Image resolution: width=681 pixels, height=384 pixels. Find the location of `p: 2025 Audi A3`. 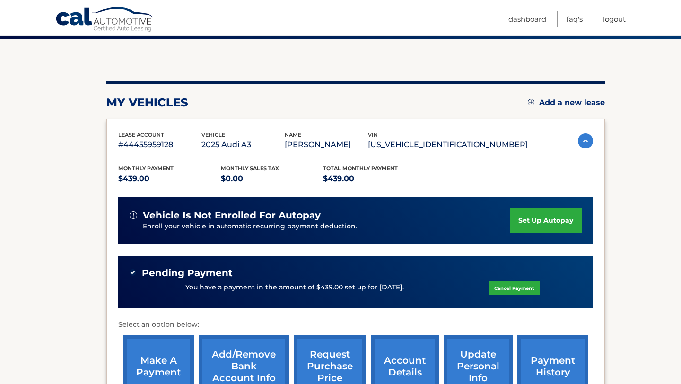

p: 2025 Audi A3 is located at coordinates (243, 145).